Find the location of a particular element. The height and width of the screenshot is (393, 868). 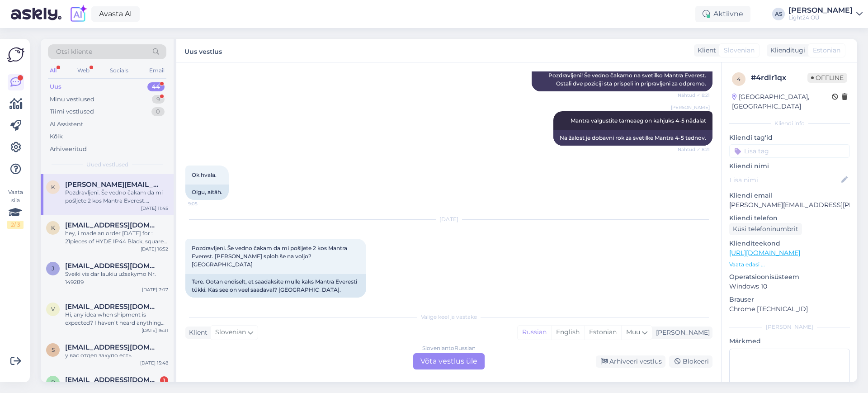

div: AS is located at coordinates (779, 14).